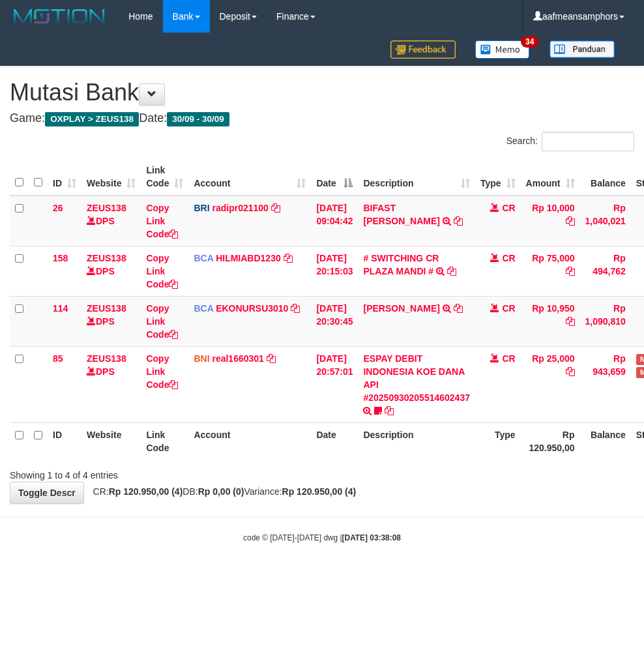 The height and width of the screenshot is (648, 644). I want to click on a: real1660301, so click(238, 358).